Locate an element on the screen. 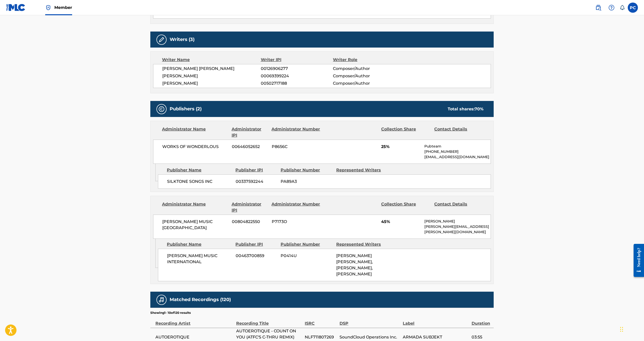  p: Showing 1 - 10 of 120 results is located at coordinates (171, 313).